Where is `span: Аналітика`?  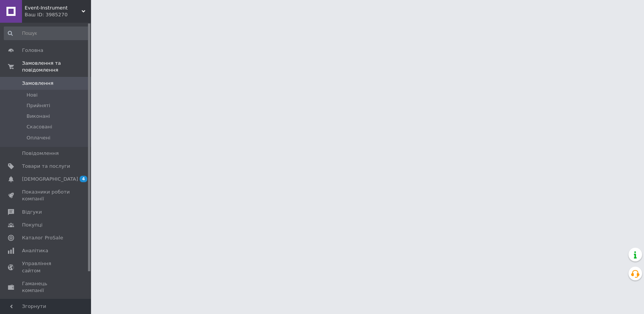 span: Аналітика is located at coordinates (35, 251).